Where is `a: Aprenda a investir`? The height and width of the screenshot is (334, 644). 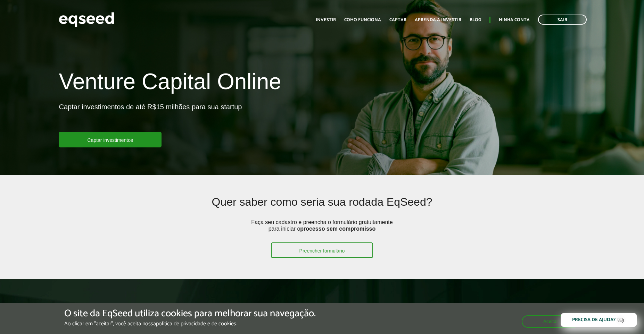 a: Aprenda a investir is located at coordinates (438, 20).